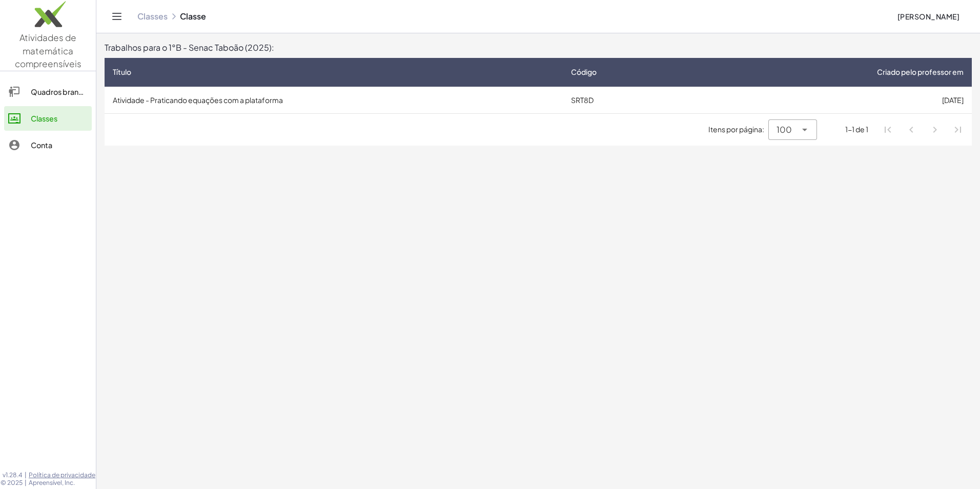 The width and height of the screenshot is (980, 489). I want to click on span: Criado pelo professor em, so click(920, 72).